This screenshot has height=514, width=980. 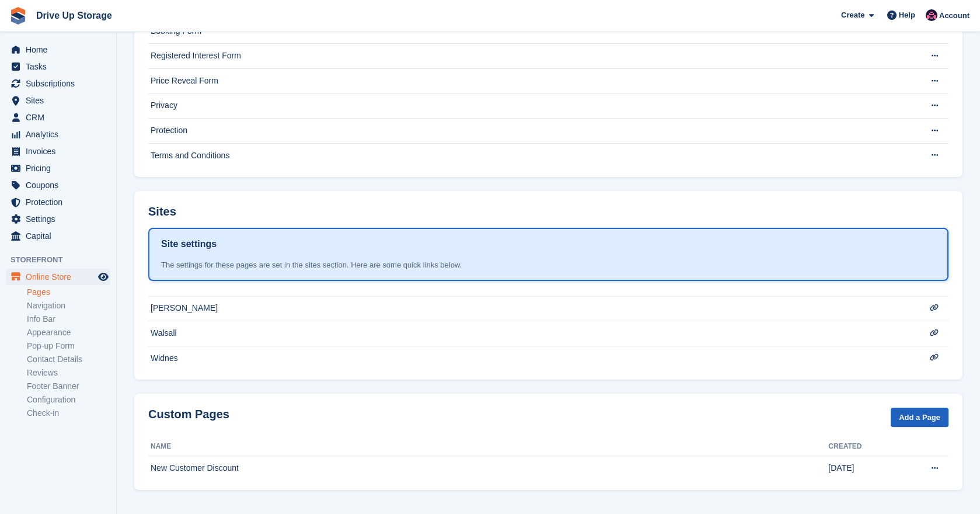 What do you see at coordinates (68, 292) in the screenshot?
I see `a: Pages` at bounding box center [68, 292].